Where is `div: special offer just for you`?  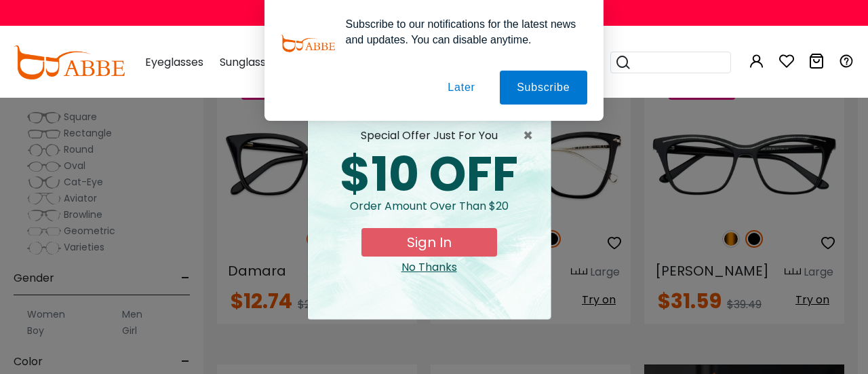 div: special offer just for you is located at coordinates (429, 136).